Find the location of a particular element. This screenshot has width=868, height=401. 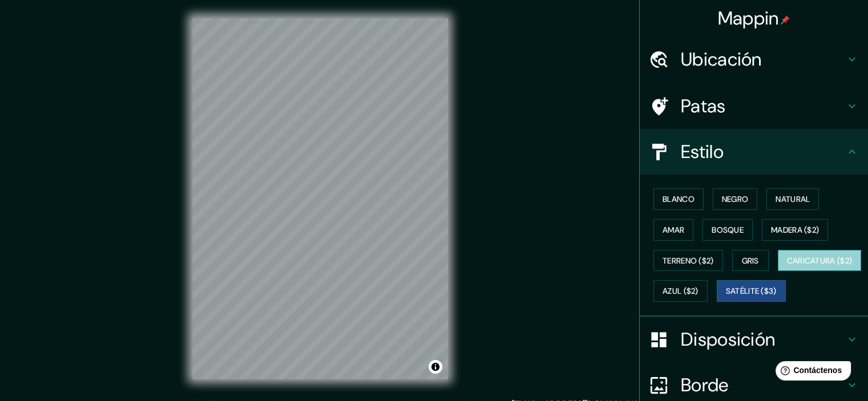

font: Caricatura ($2) is located at coordinates (820, 261).